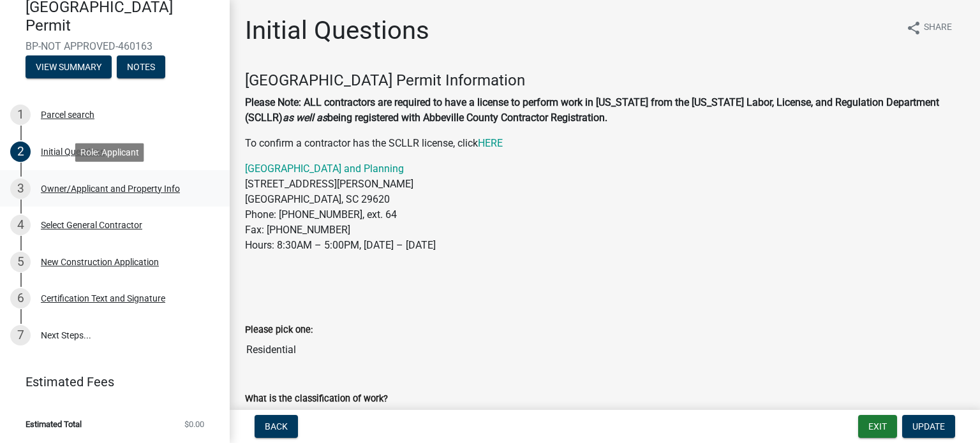 The image size is (980, 443). I want to click on label: What is the classification of work?, so click(317, 399).